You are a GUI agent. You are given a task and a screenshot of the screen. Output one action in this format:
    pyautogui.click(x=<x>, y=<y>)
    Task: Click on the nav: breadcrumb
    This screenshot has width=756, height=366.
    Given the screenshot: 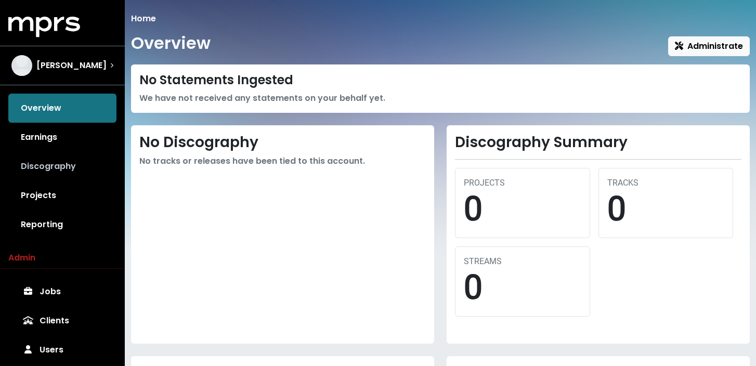 What is the action you would take?
    pyautogui.click(x=441, y=19)
    